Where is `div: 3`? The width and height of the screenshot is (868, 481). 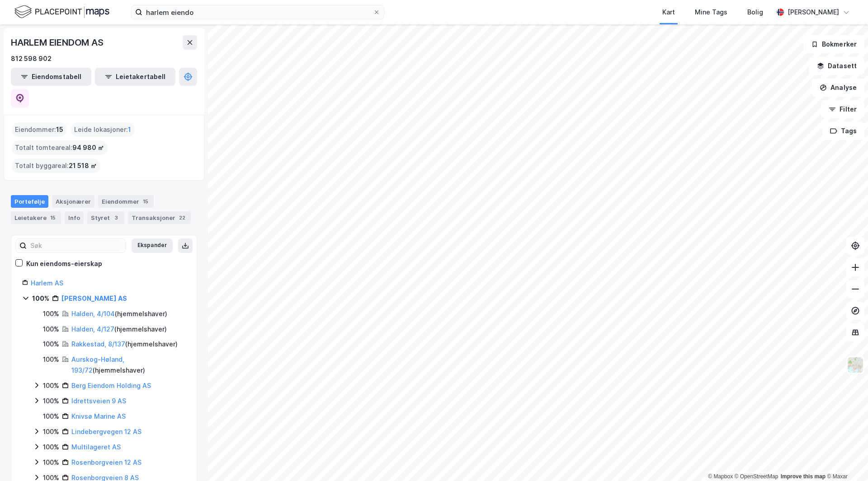
div: 3 is located at coordinates (116, 218).